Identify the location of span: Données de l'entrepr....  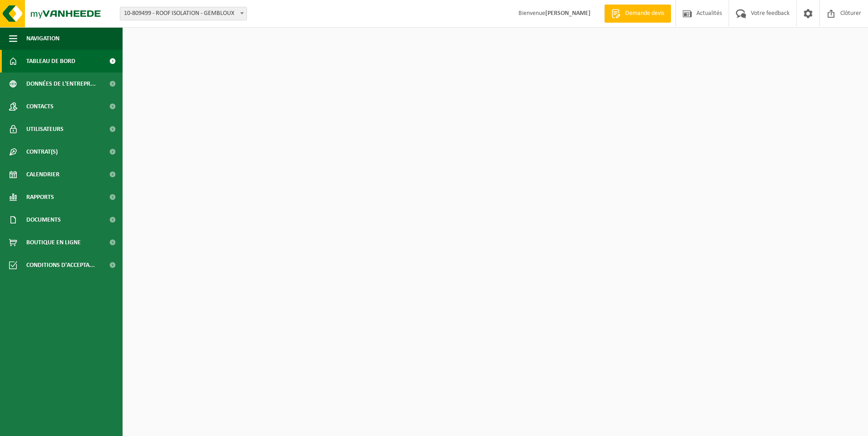
(61, 84).